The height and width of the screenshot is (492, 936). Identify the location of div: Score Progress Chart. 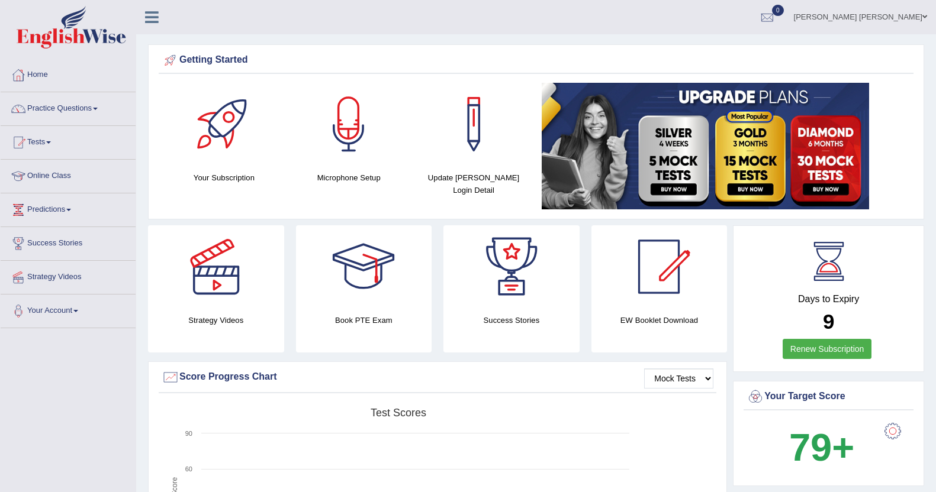
(437, 378).